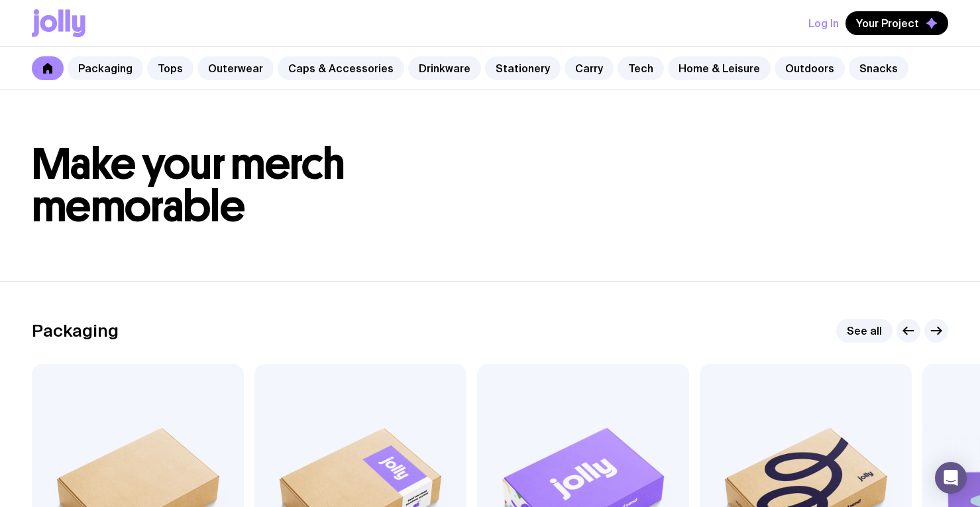 This screenshot has height=507, width=980. Describe the element at coordinates (897, 23) in the screenshot. I see `button: Your Project` at that location.